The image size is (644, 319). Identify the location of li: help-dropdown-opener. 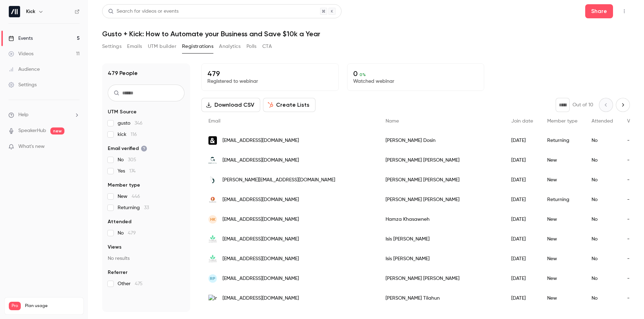
(44, 115).